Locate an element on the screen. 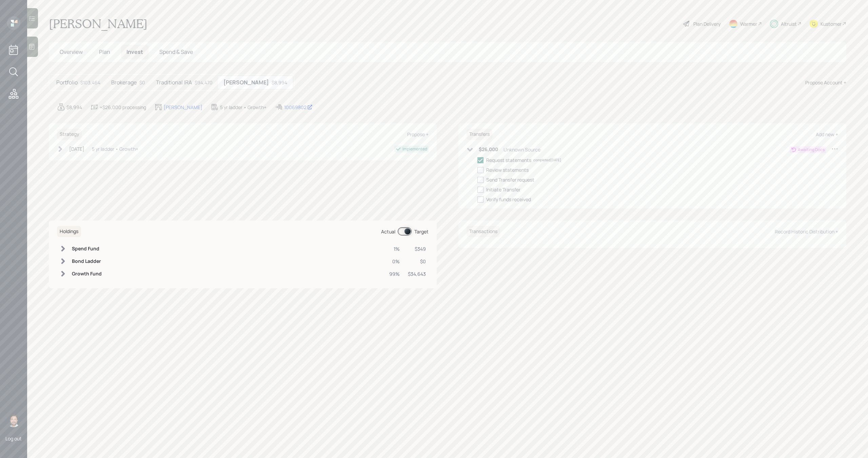 This screenshot has height=458, width=868. h5: Traditional IRA is located at coordinates (174, 82).